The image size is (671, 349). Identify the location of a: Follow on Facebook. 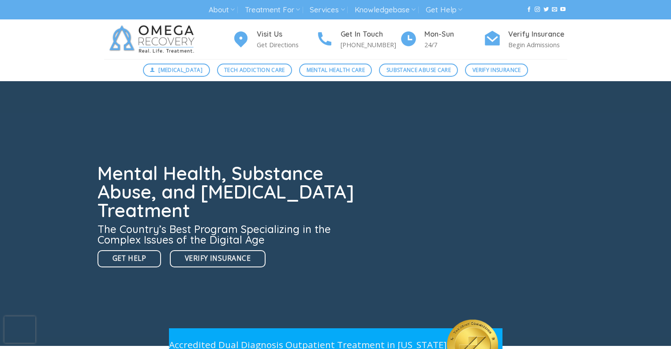
(529, 10).